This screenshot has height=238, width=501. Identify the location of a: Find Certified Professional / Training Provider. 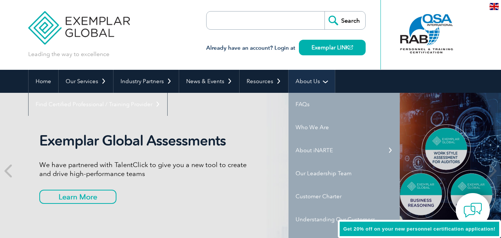
(98, 104).